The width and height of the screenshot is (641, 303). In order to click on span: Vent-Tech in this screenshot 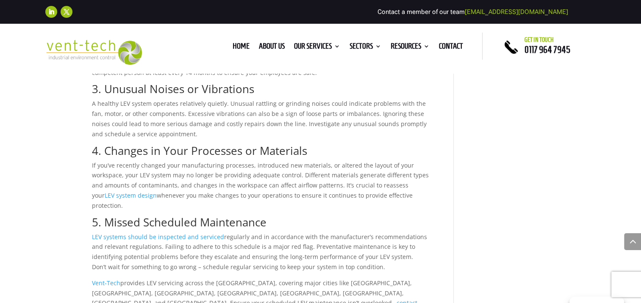, I will do `click(106, 283)`.